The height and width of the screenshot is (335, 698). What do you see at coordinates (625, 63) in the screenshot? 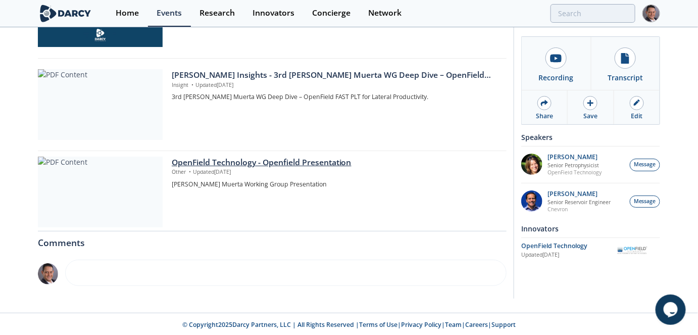
I see `a: Transcript` at bounding box center [625, 63].